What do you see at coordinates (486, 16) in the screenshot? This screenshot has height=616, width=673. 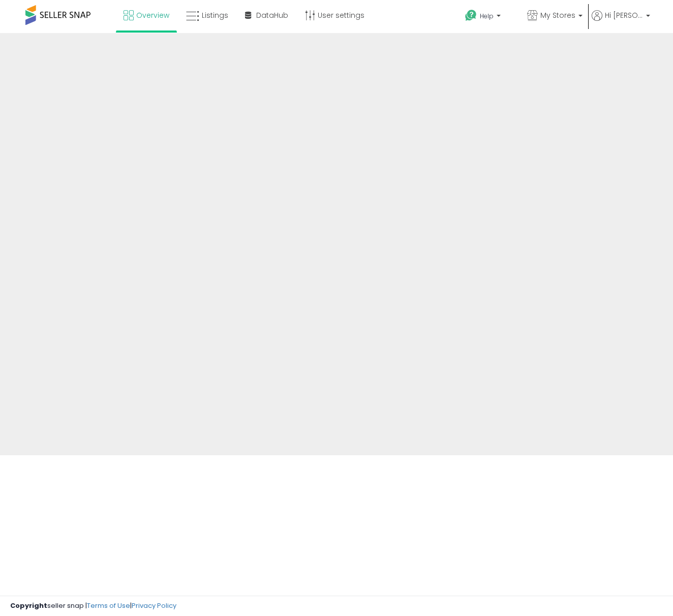 I see `span: Help` at bounding box center [486, 16].